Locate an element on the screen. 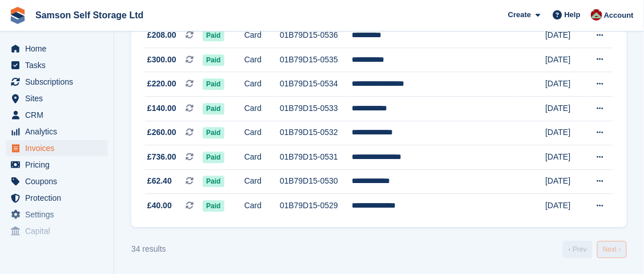 The height and width of the screenshot is (274, 644). td: 01B79D15-0535 is located at coordinates (315, 59).